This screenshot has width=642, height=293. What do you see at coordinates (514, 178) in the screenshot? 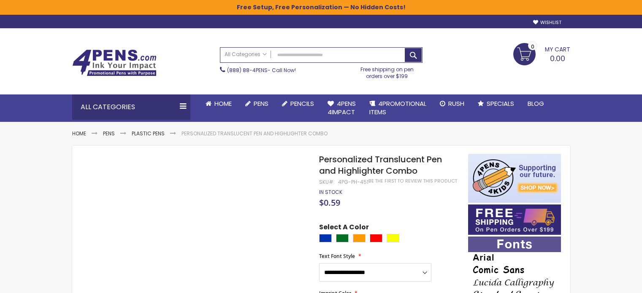
I see `img: 4pens 4 kids` at bounding box center [514, 178].